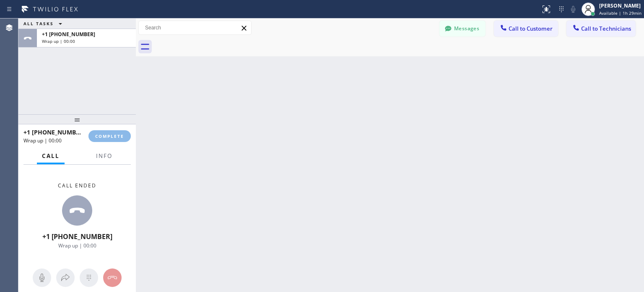 The image size is (644, 292). I want to click on span: Call to Technicians, so click(606, 28).